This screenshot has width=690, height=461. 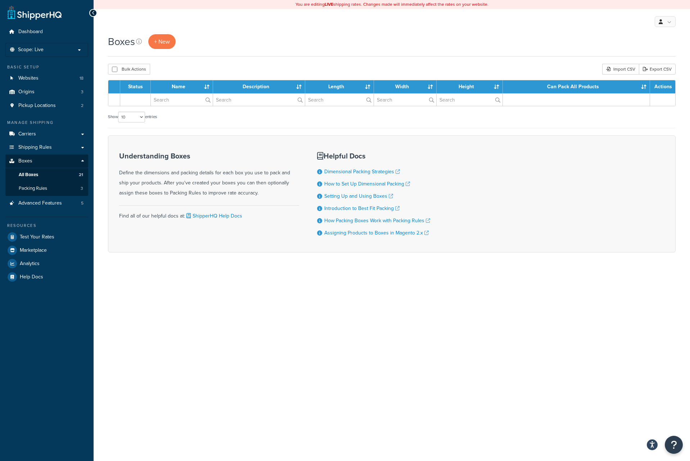 I want to click on th: Status, so click(x=135, y=87).